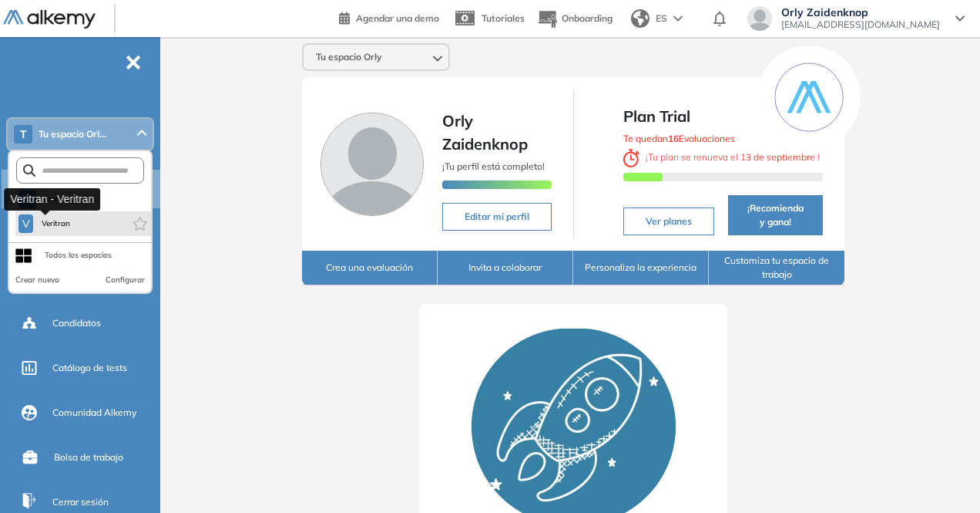 The width and height of the screenshot is (980, 513). What do you see at coordinates (26, 224) in the screenshot?
I see `span: V` at bounding box center [26, 224].